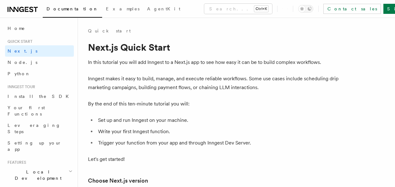 This screenshot has width=395, height=187. Describe the element at coordinates (118, 180) in the screenshot. I see `a: Choose Next.js version` at that location.